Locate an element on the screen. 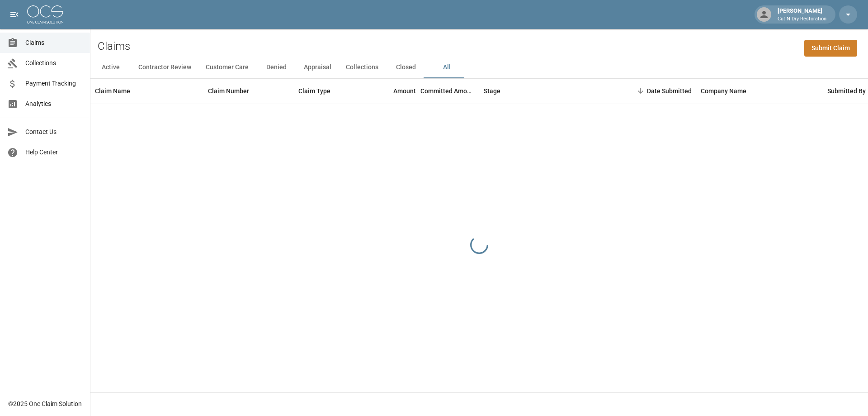 This screenshot has width=868, height=416. p: Cut N Dry Restoration is located at coordinates (803, 19).